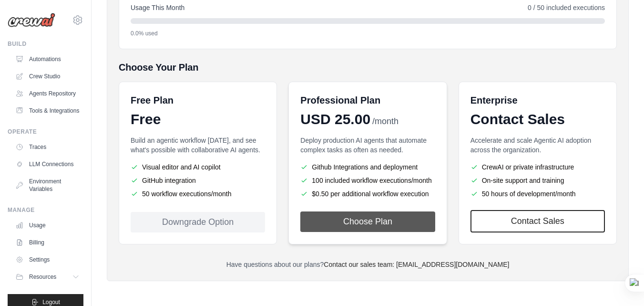 Image resolution: width=644 pixels, height=306 pixels. Describe the element at coordinates (152, 100) in the screenshot. I see `h6: Free Plan` at that location.